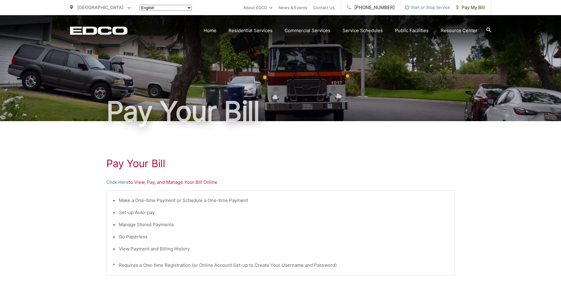  I want to click on li: Make a One-time Payment or Schedule a One-time Payment, so click(283, 201).